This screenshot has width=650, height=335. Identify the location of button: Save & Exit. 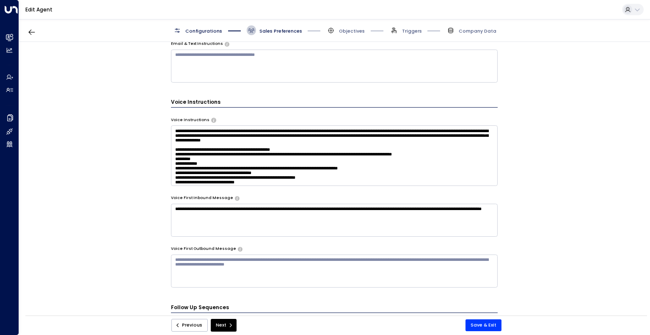
(484, 325).